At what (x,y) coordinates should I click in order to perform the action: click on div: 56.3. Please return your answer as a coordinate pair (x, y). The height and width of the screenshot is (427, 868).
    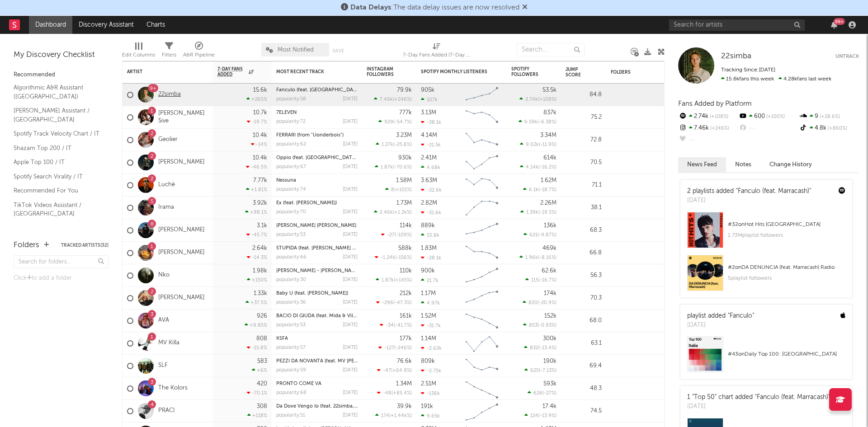
    Looking at the image, I should click on (584, 276).